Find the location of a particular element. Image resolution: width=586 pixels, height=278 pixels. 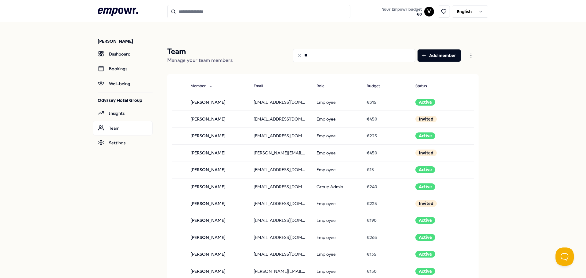

a: Bookings is located at coordinates (123, 69).